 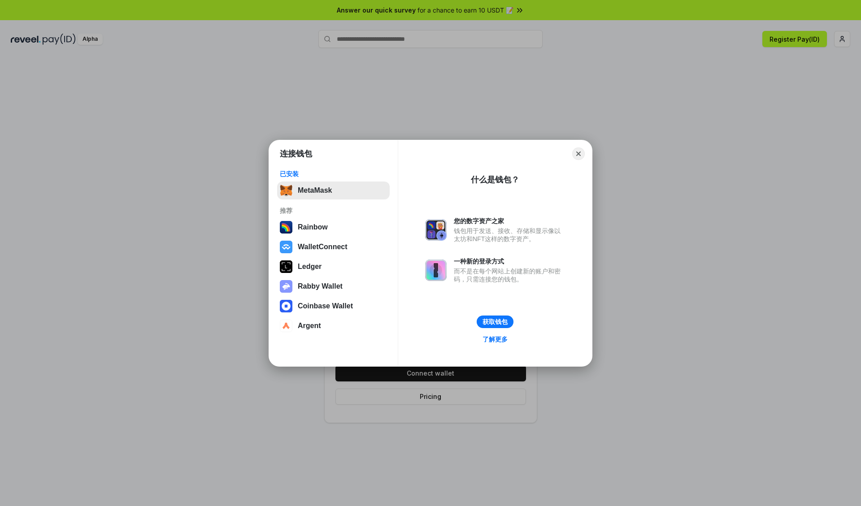 What do you see at coordinates (325, 306) in the screenshot?
I see `div: Coinbase Wallet` at bounding box center [325, 306].